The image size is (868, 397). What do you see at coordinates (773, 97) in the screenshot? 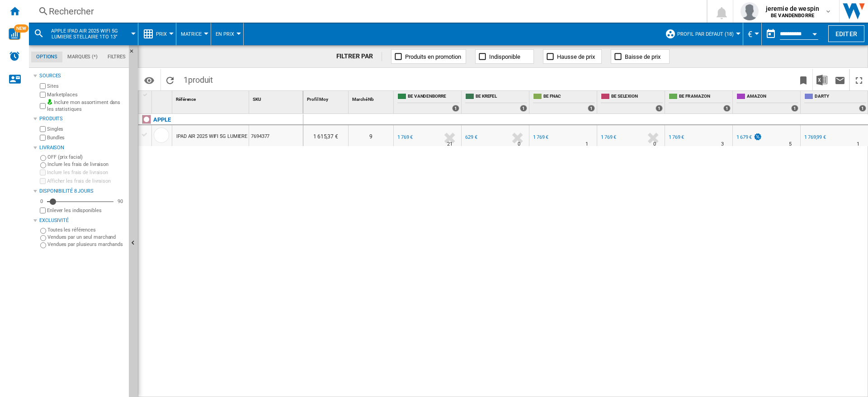
I see `span: AMAZON` at bounding box center [773, 97].